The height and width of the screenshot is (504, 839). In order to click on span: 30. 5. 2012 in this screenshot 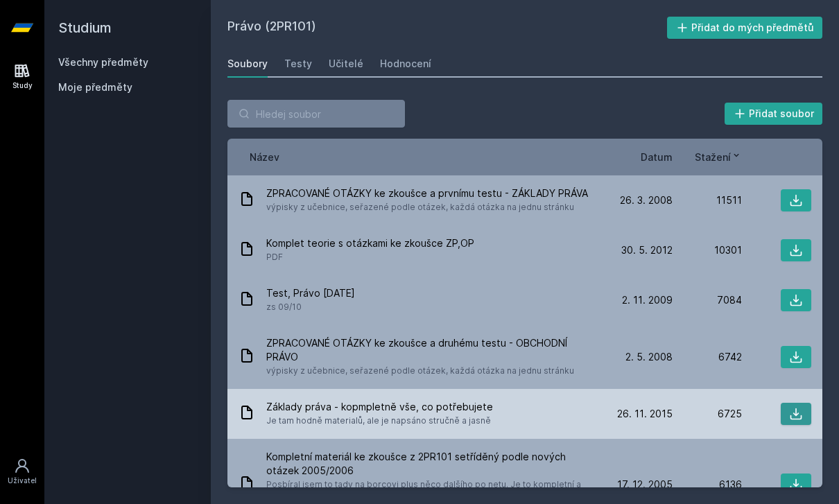, I will do `click(647, 250)`.